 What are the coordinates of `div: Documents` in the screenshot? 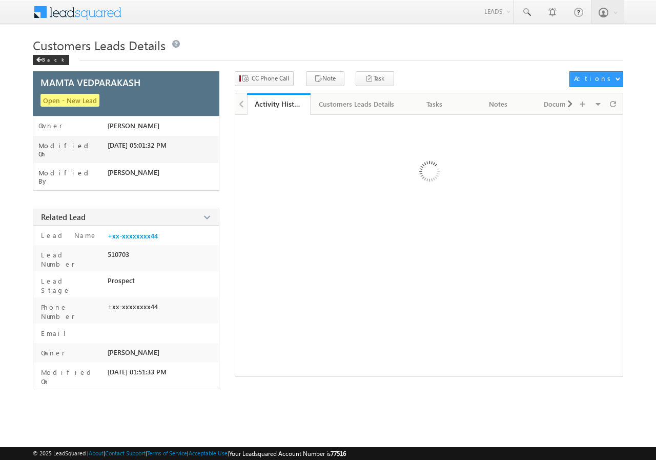 It's located at (562, 104).